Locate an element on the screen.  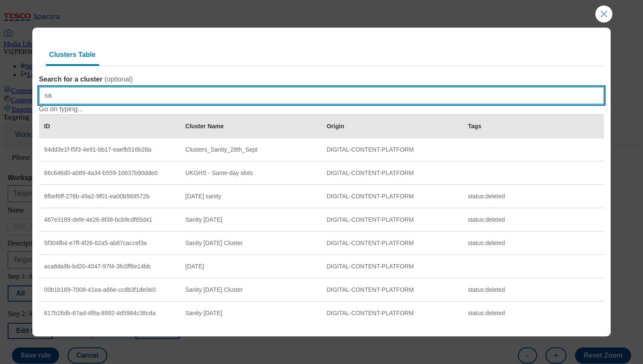
div: Origin is located at coordinates (335, 127).